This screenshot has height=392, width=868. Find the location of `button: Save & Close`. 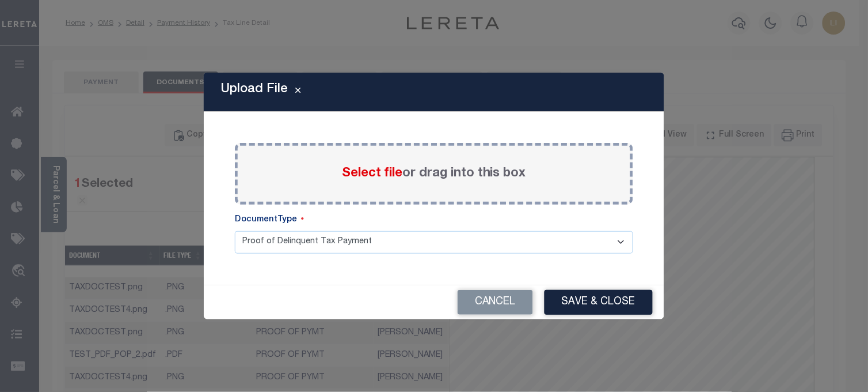

button: Save & Close is located at coordinates (599, 302).